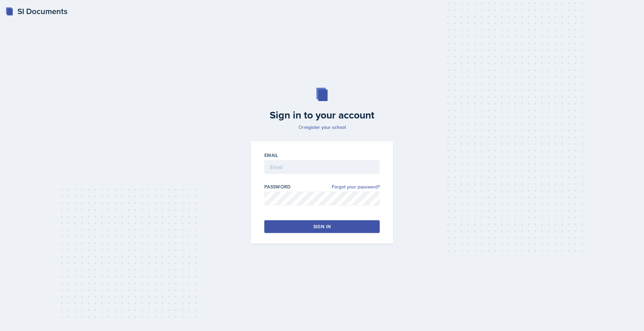 This screenshot has height=331, width=644. I want to click on a: Forgot your password?, so click(355, 187).